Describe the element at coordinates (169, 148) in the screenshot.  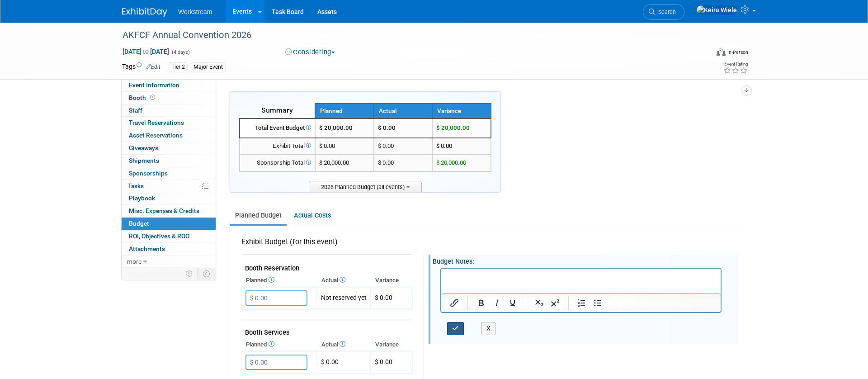
I see `a: Giveaways` at that location.